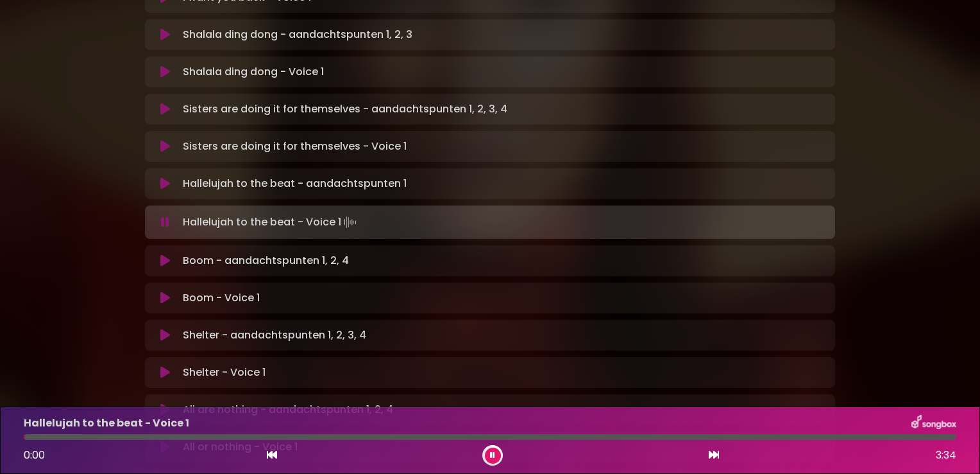 The image size is (980, 474). What do you see at coordinates (275, 336) in the screenshot?
I see `p: Shelter - aandachtspunten 1, 2, 3, 4` at bounding box center [275, 336].